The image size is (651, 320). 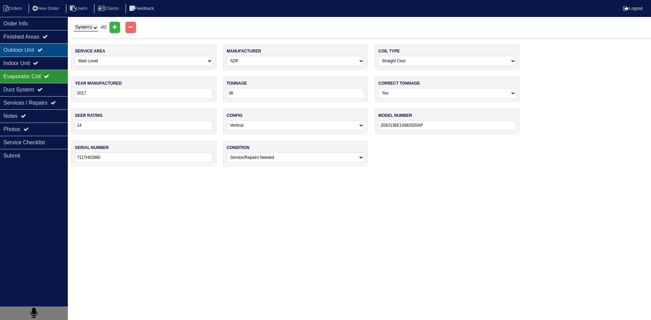 I want to click on li: New Order, so click(x=46, y=8).